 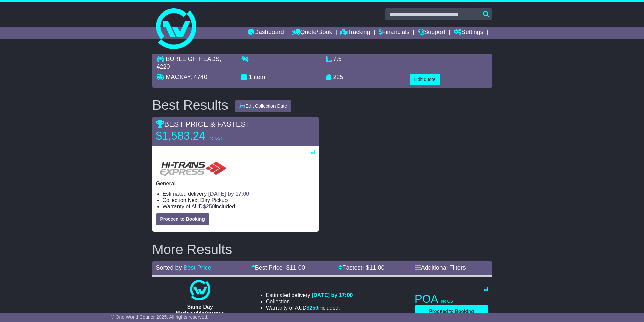 I want to click on a: Fastest- $11.00, so click(x=361, y=267).